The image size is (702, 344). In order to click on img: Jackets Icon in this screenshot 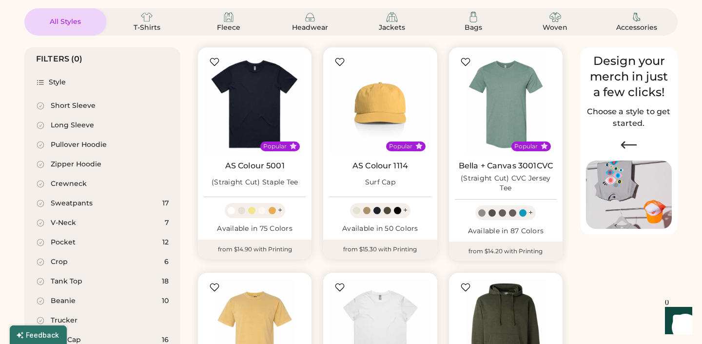, I will do `click(392, 17)`.